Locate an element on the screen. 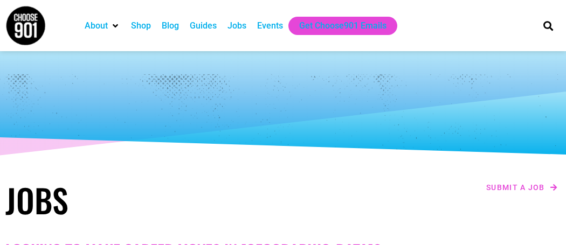 This screenshot has height=245, width=566. div: Guides is located at coordinates (203, 26).